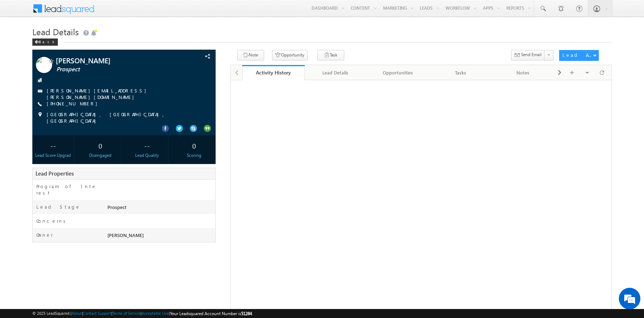 The image size is (644, 318). Describe the element at coordinates (100, 155) in the screenshot. I see `div: Disengaged` at that location.